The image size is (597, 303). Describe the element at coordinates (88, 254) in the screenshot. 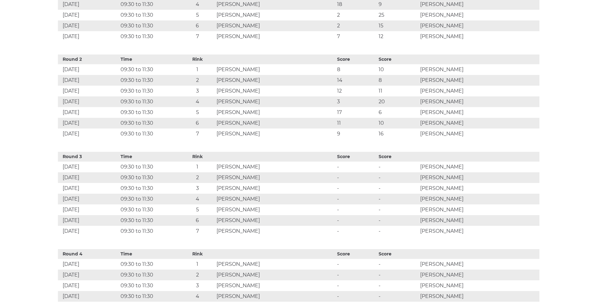

I see `th: Round 4` at that location.